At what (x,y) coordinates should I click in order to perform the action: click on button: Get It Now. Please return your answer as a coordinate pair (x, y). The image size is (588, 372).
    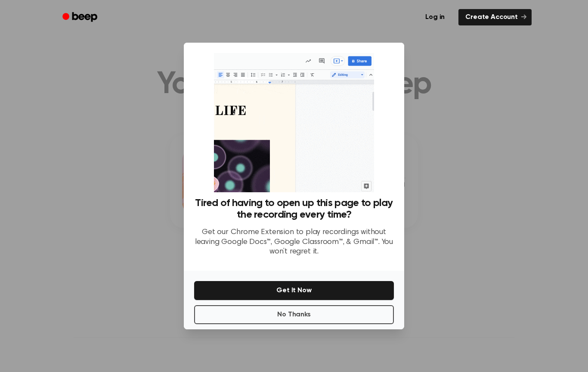
    Looking at the image, I should click on (294, 291).